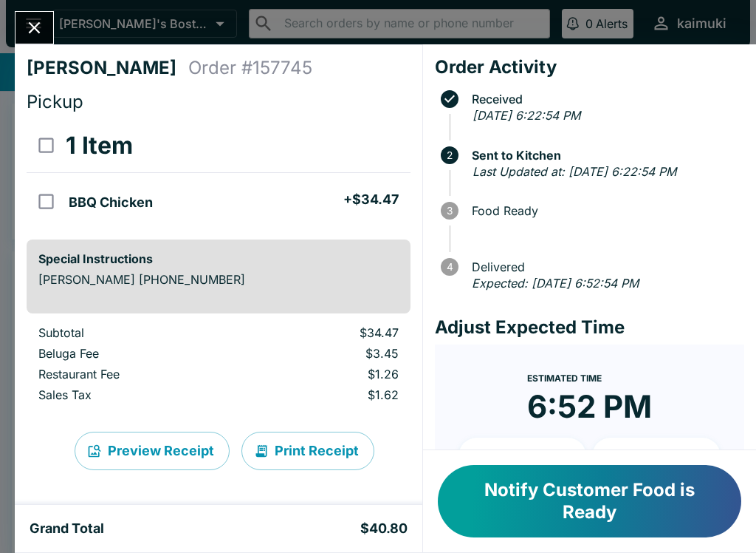 The width and height of the screenshot is (756, 553). I want to click on span: Sent to Kitchen, so click(604, 155).